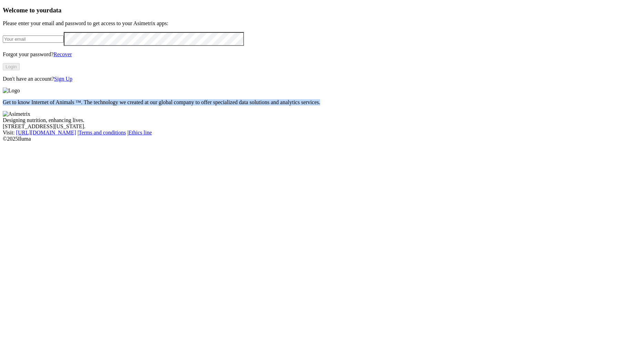 The height and width of the screenshot is (343, 644). What do you see at coordinates (322, 102) in the screenshot?
I see `p: Get to know Internet of Animals ™. The technology we created at our global company to offer speci...` at bounding box center [322, 102].